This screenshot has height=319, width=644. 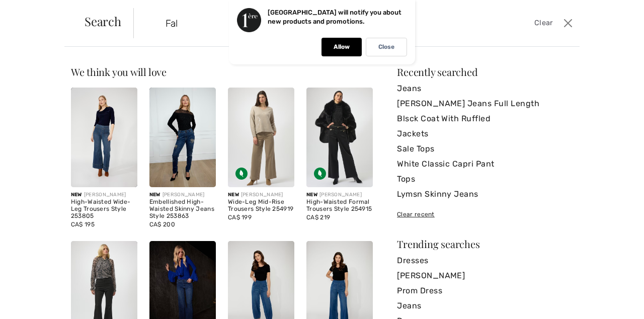 I want to click on span: CA$ 200, so click(x=162, y=224).